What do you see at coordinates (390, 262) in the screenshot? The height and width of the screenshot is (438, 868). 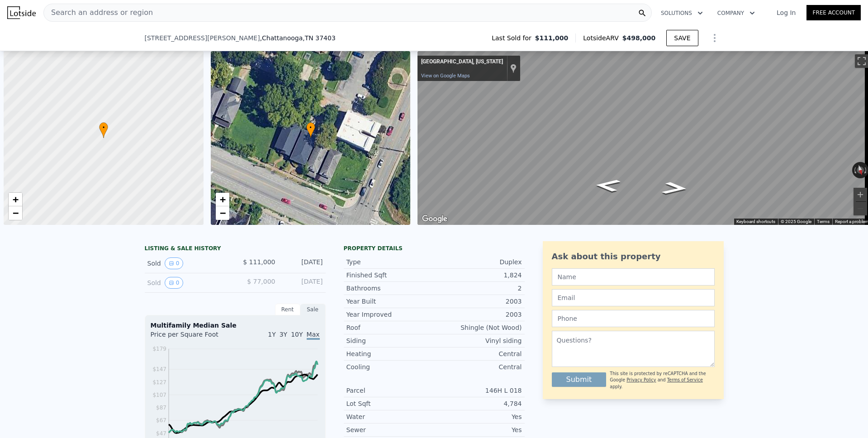 I see `div: Type` at bounding box center [390, 262].